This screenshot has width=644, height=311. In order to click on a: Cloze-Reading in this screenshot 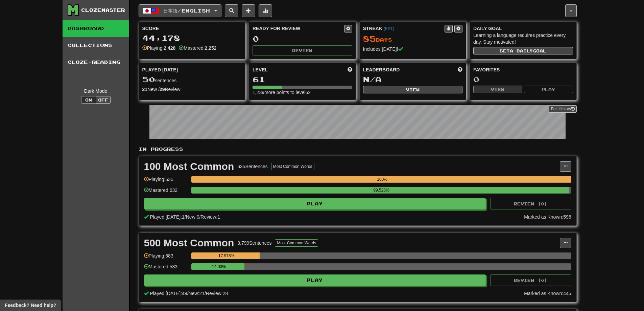, I will do `click(96, 62)`.